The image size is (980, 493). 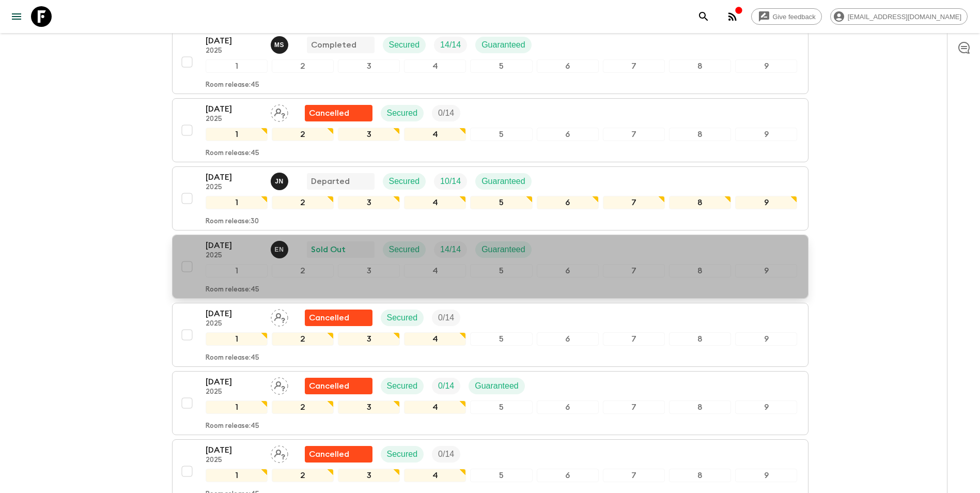 What do you see at coordinates (450, 181) in the screenshot?
I see `p: 10 / 14` at bounding box center [450, 181].